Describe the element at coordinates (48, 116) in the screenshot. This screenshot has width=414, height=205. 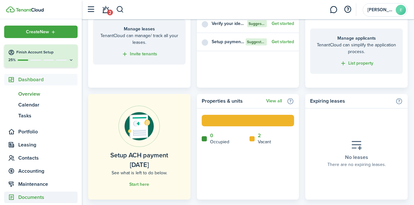
I see `span: Tasks` at that location.